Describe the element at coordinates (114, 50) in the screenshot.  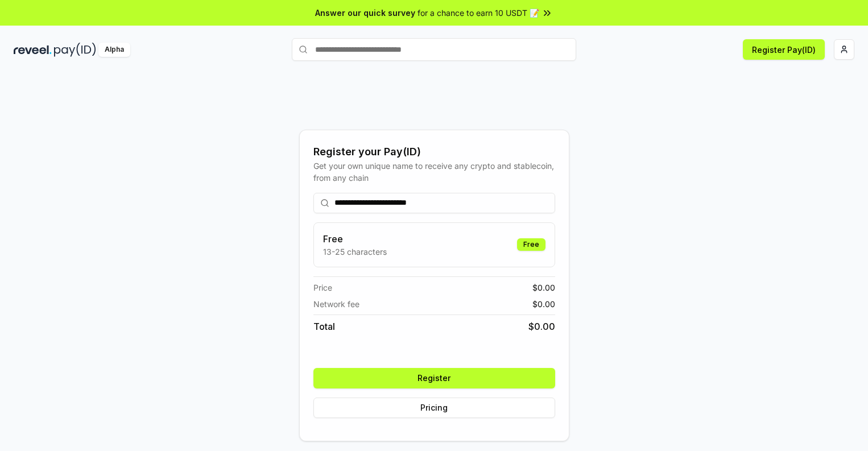
I see `div: Alpha` at that location.